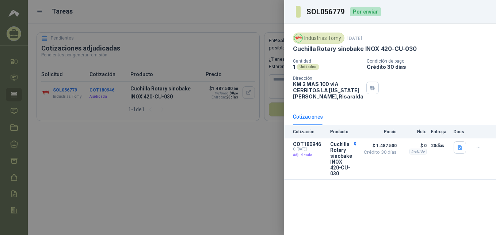 This screenshot has height=235, width=496. What do you see at coordinates (299, 38) in the screenshot?
I see `img: Company Logo` at bounding box center [299, 38].